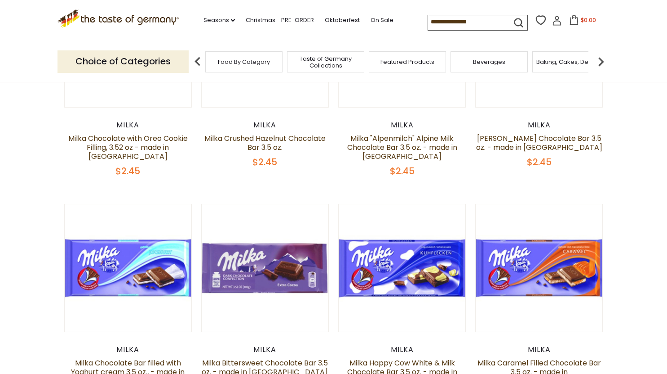  I want to click on a: Oktoberfest, so click(343, 20).